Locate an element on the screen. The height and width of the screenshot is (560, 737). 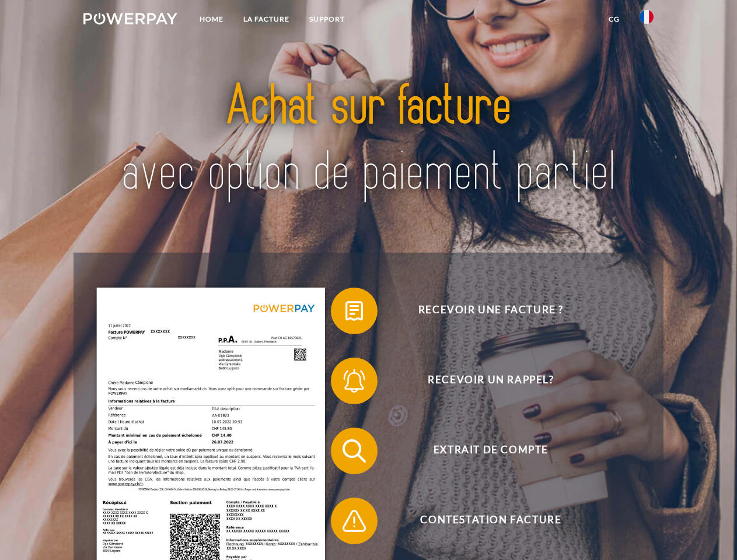
a: Recevoir une facture ? is located at coordinates (483, 311).